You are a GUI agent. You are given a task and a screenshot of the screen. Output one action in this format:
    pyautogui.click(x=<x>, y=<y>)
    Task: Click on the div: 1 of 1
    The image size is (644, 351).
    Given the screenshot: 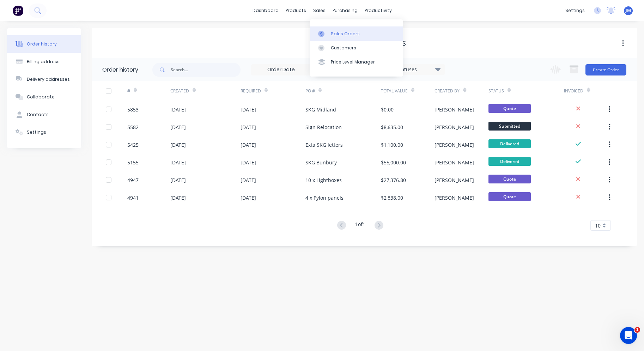 What is the action you would take?
    pyautogui.click(x=360, y=226)
    